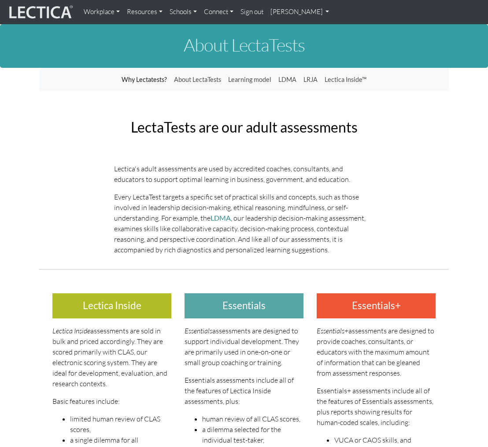 This screenshot has height=447, width=488. I want to click on p: assessments are designed to support individual development. They are primarily used in one-on-one..., so click(244, 346).